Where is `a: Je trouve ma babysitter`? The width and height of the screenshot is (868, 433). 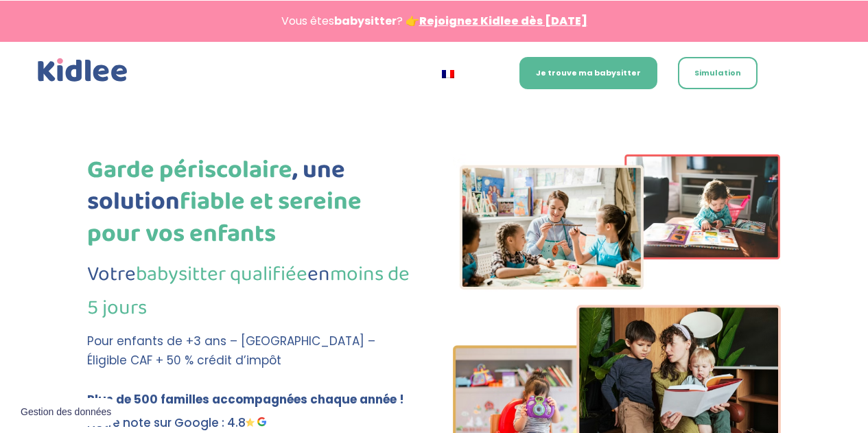 a: Je trouve ma babysitter is located at coordinates (588, 73).